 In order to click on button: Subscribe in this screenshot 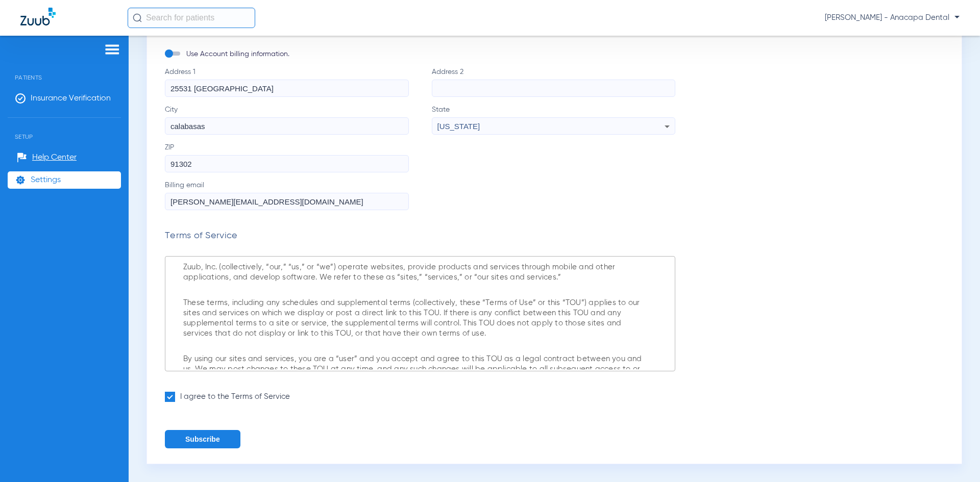, I will do `click(202, 439)`.